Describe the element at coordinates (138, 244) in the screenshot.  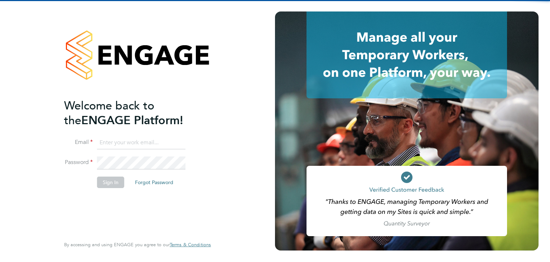
I see `span: By accessing and using ENGAGE you agree to our` at that location.